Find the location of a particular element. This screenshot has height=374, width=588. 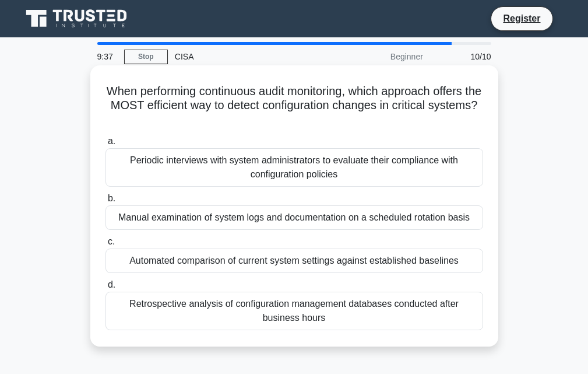

div: Retrospective analysis of configuration management databases conducted after business hours is located at coordinates (295, 311).